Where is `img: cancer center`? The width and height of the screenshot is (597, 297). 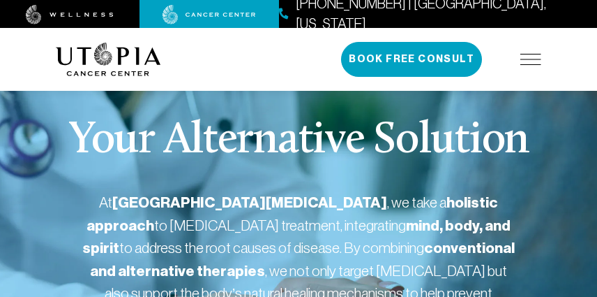
img: cancer center is located at coordinates (209, 15).